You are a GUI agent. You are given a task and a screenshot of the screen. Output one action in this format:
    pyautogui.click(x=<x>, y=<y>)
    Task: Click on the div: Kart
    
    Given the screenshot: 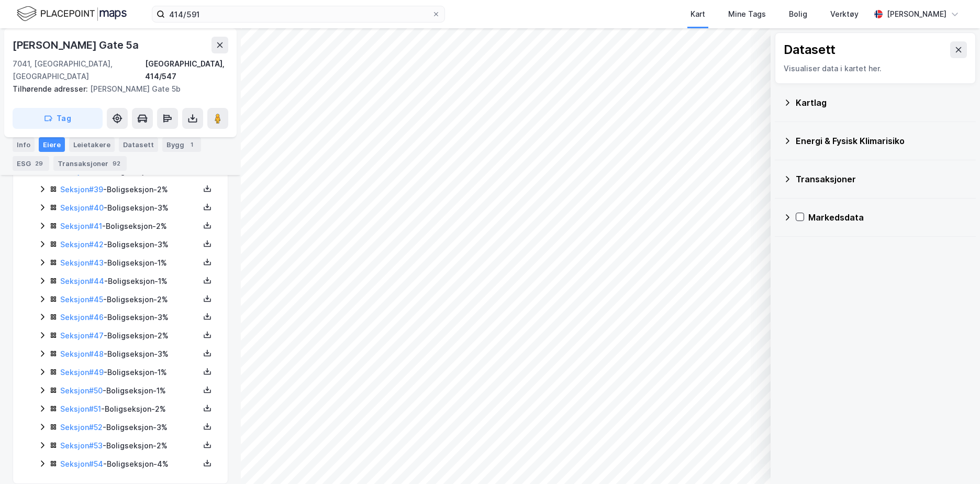 What is the action you would take?
    pyautogui.click(x=698, y=14)
    